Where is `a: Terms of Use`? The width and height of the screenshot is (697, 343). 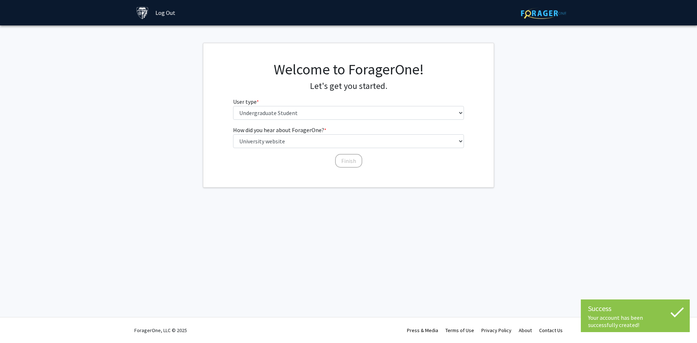 a: Terms of Use is located at coordinates (460, 330).